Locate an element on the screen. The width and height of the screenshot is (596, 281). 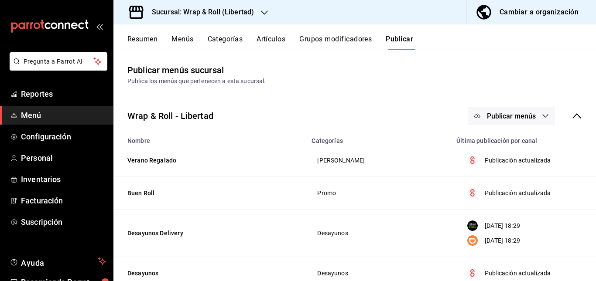
td: Buen Roll is located at coordinates (210, 193).